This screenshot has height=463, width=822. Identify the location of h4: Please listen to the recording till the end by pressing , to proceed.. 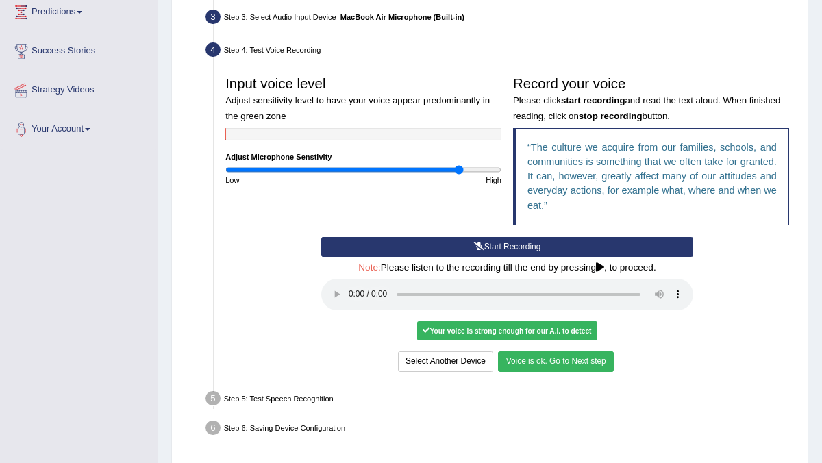
(507, 268).